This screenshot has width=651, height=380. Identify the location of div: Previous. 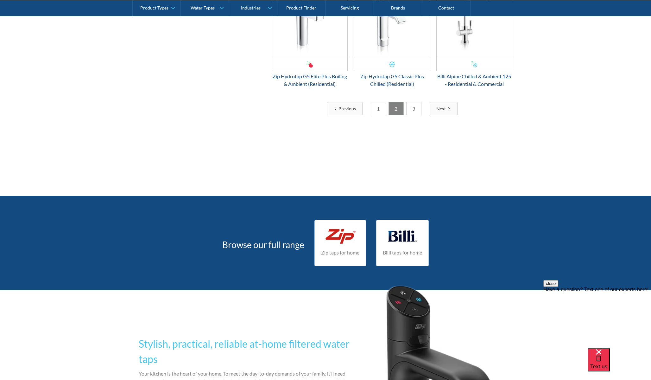
(347, 108).